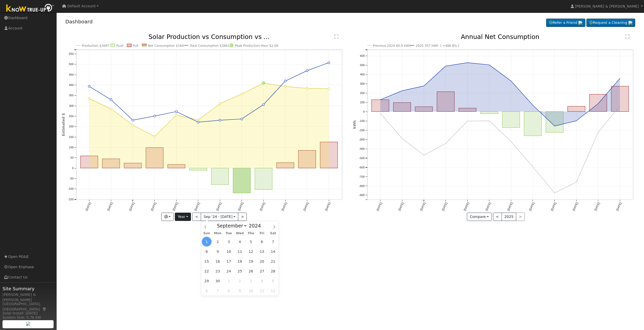 The width and height of the screenshot is (644, 330). I want to click on text: Production $3697, so click(95, 46).